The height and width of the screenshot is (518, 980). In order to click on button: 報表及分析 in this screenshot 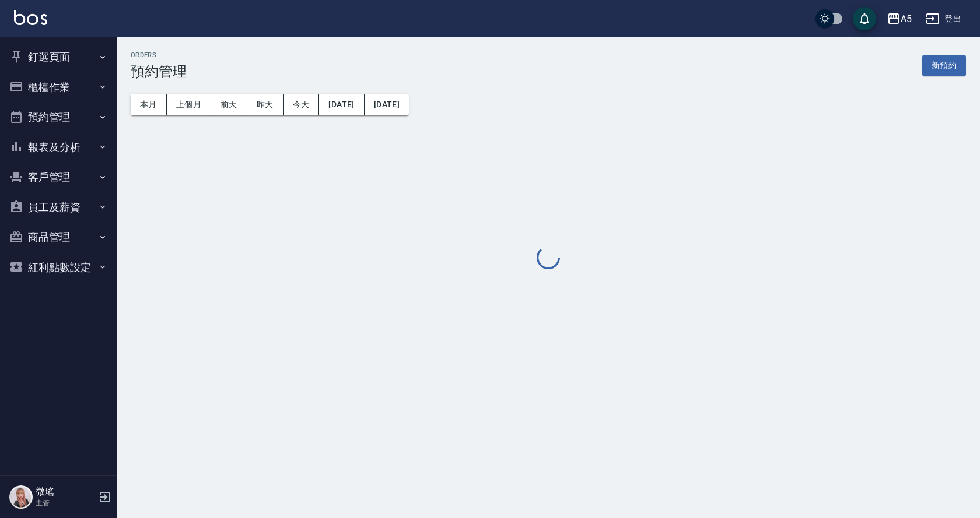, I will do `click(59, 148)`.